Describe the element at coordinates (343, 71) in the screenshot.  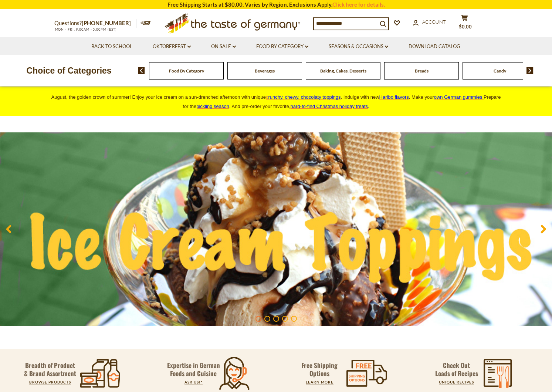
I see `span: Baking, Cakes, Desserts` at that location.